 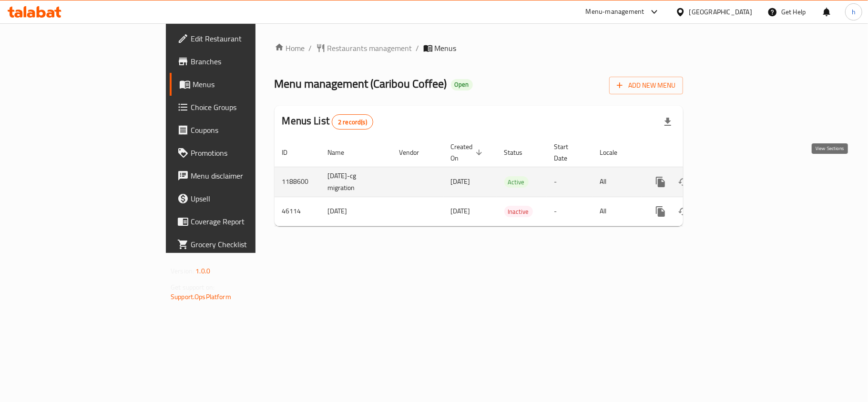 I want to click on div: Open, so click(x=462, y=85).